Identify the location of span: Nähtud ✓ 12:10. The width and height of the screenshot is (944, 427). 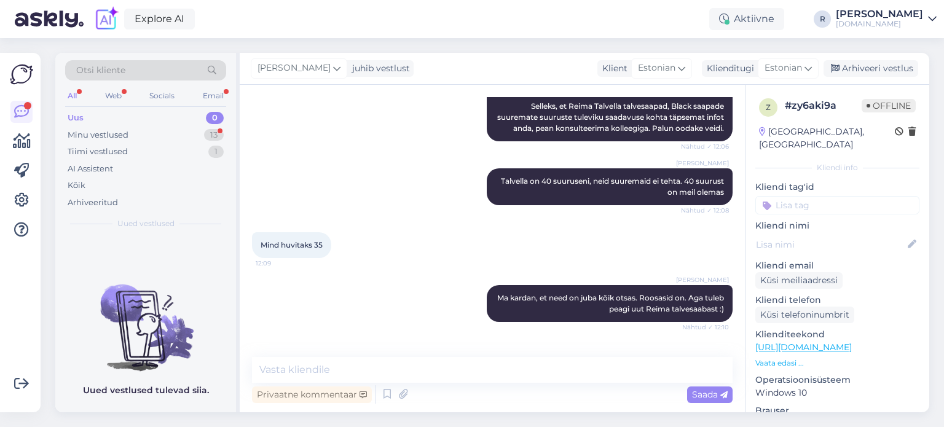
(705, 327).